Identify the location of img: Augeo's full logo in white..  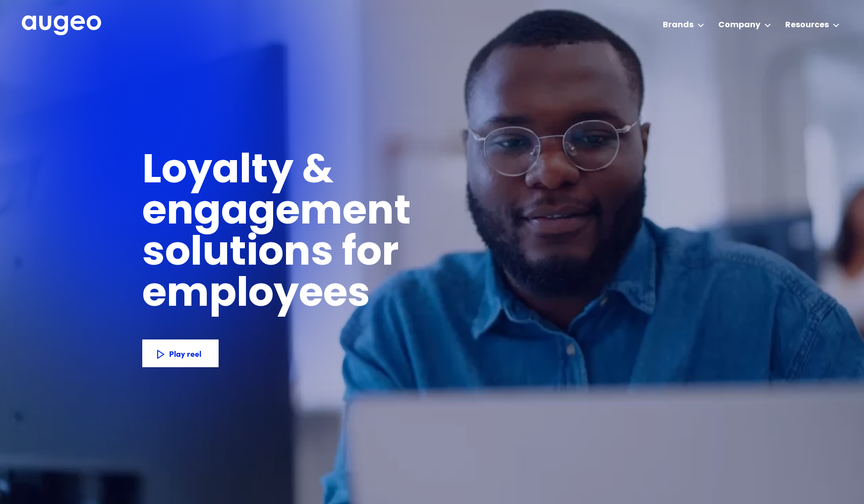
(62, 25).